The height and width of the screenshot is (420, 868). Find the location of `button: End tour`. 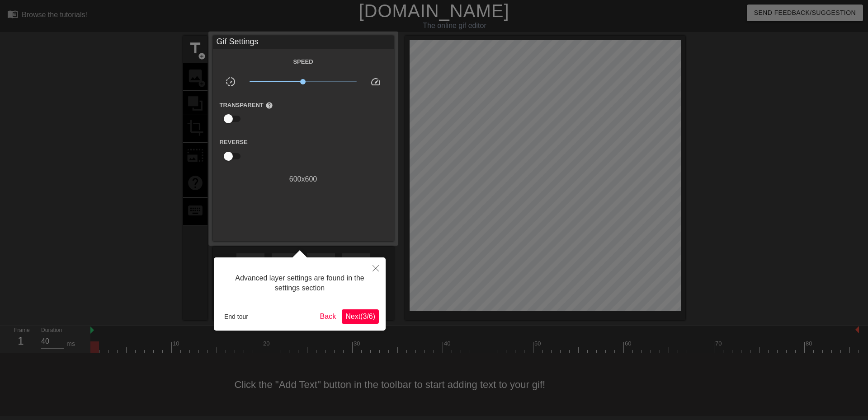

button: End tour is located at coordinates (236, 317).